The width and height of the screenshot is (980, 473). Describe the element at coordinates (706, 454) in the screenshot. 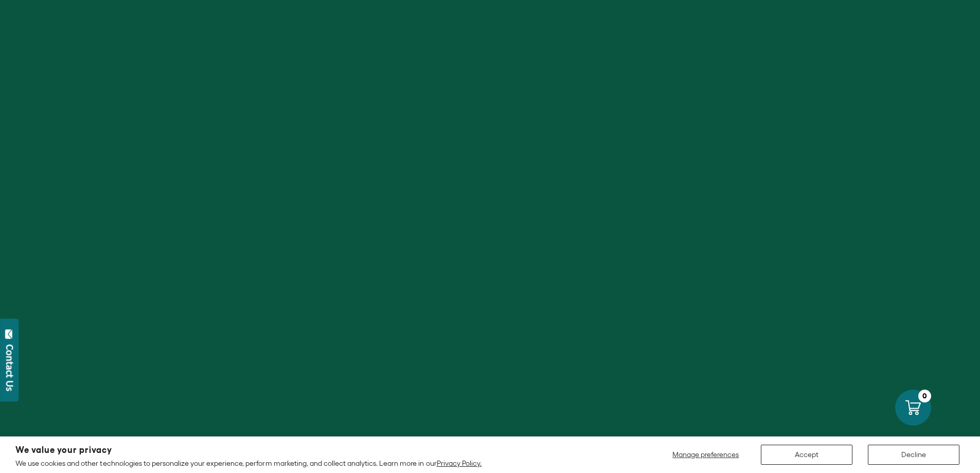

I see `span: Manage preferences` at that location.